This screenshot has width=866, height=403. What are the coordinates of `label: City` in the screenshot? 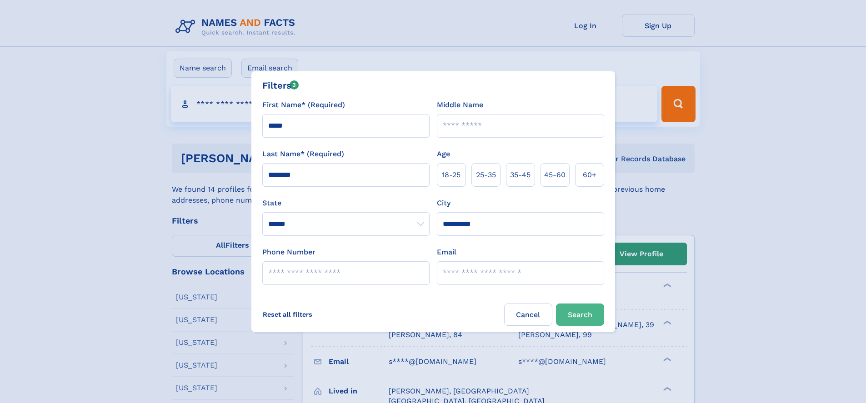 It's located at (444, 203).